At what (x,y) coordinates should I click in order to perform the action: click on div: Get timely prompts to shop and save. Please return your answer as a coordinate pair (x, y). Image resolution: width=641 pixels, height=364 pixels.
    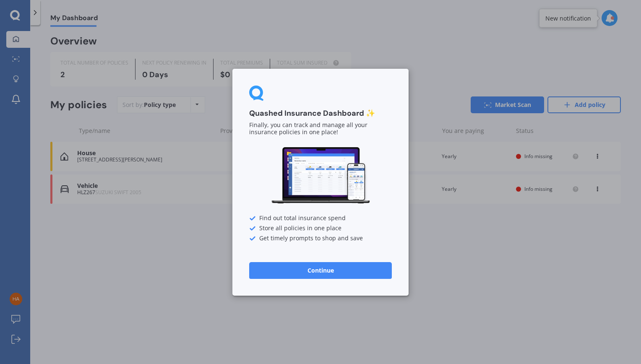
    Looking at the image, I should click on (320, 238).